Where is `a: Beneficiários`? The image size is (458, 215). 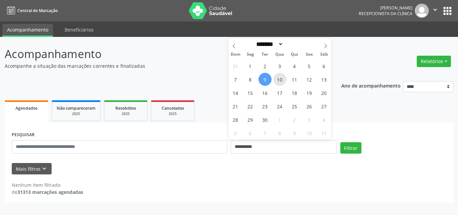 a: Beneficiários is located at coordinates (79, 30).